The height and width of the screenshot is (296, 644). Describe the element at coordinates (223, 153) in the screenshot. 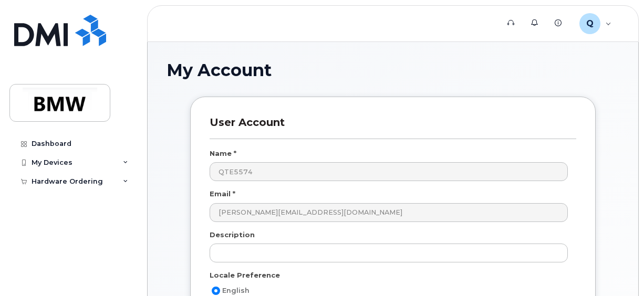

I see `label: Name *` at that location.